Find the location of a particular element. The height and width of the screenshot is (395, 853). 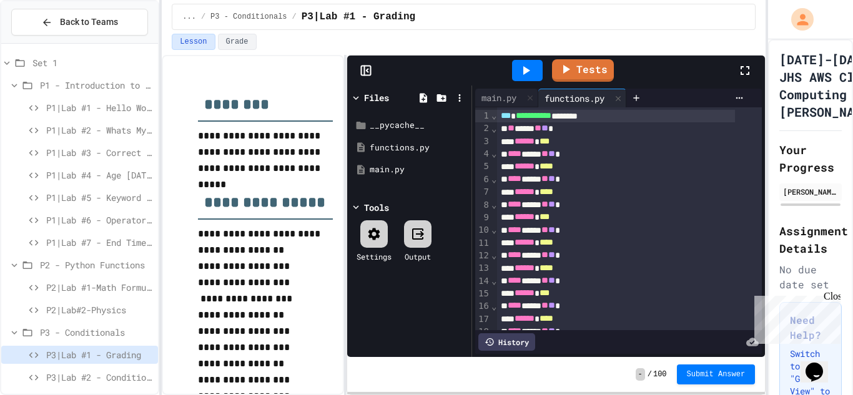

div: 9 is located at coordinates (483, 218).